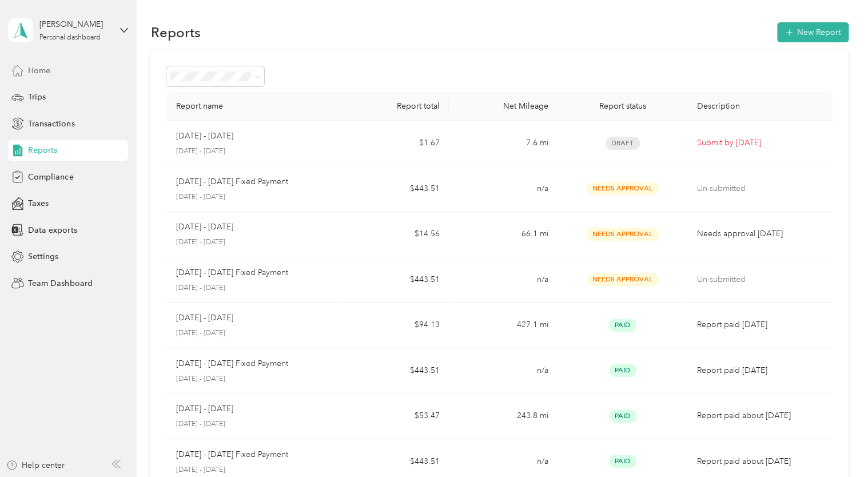 The image size is (868, 477). Describe the element at coordinates (813, 32) in the screenshot. I see `button: New Report` at that location.